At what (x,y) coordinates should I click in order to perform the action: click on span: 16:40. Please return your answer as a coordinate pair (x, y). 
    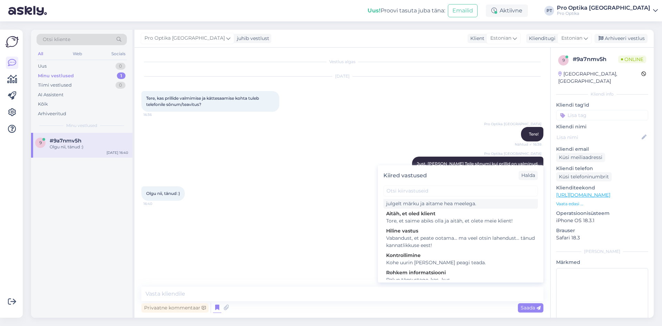
    Looking at the image, I should click on (156, 204).